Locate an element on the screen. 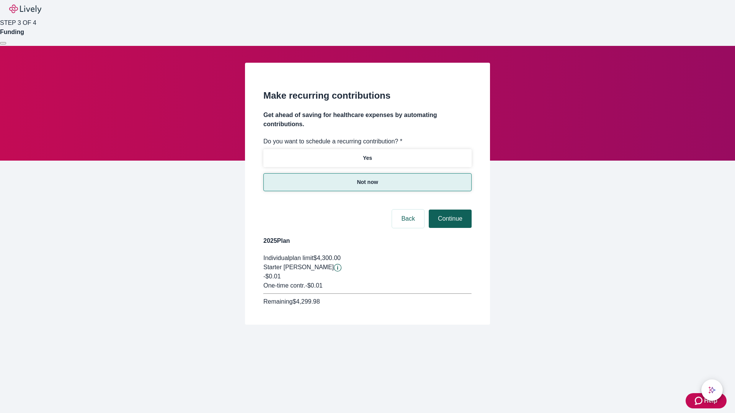  h4: Get ahead of saving for healthcare expenses by automating contributions. is located at coordinates (368, 120).